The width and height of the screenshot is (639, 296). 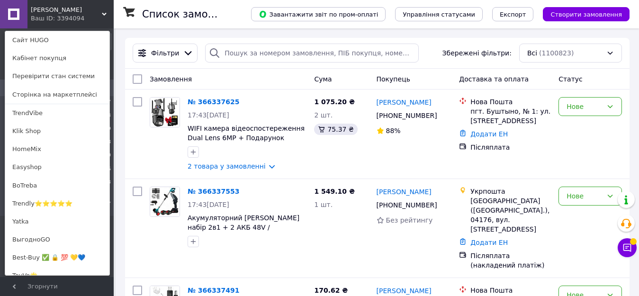 What do you see at coordinates (57, 95) in the screenshot?
I see `a: Сторінка на маркетплейсі` at bounding box center [57, 95].